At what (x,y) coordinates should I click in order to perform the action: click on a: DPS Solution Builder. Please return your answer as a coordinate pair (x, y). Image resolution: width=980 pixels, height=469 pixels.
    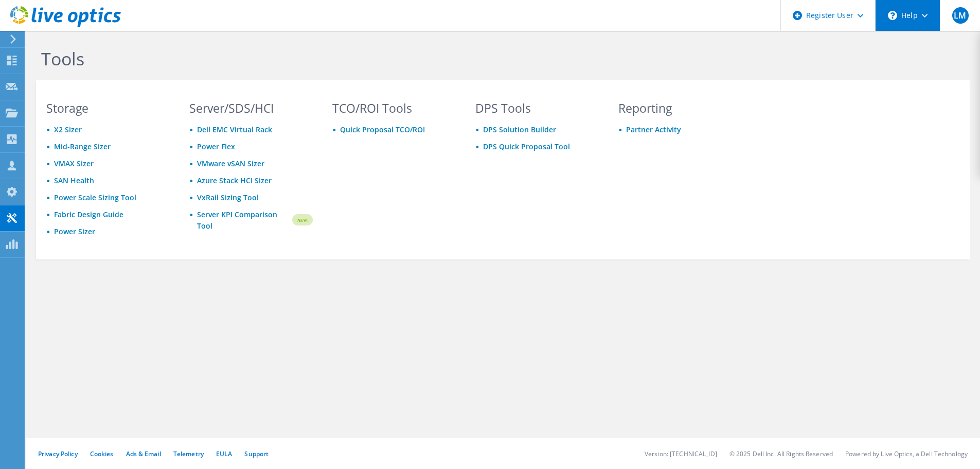
    Looking at the image, I should click on (520, 129).